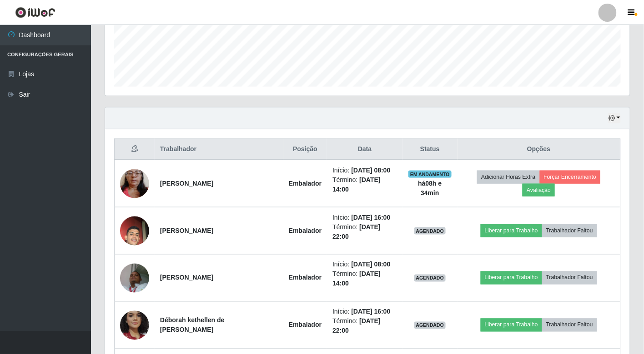 The width and height of the screenshot is (644, 354). What do you see at coordinates (570, 177) in the screenshot?
I see `button: Forçar Encerramento` at bounding box center [570, 177].